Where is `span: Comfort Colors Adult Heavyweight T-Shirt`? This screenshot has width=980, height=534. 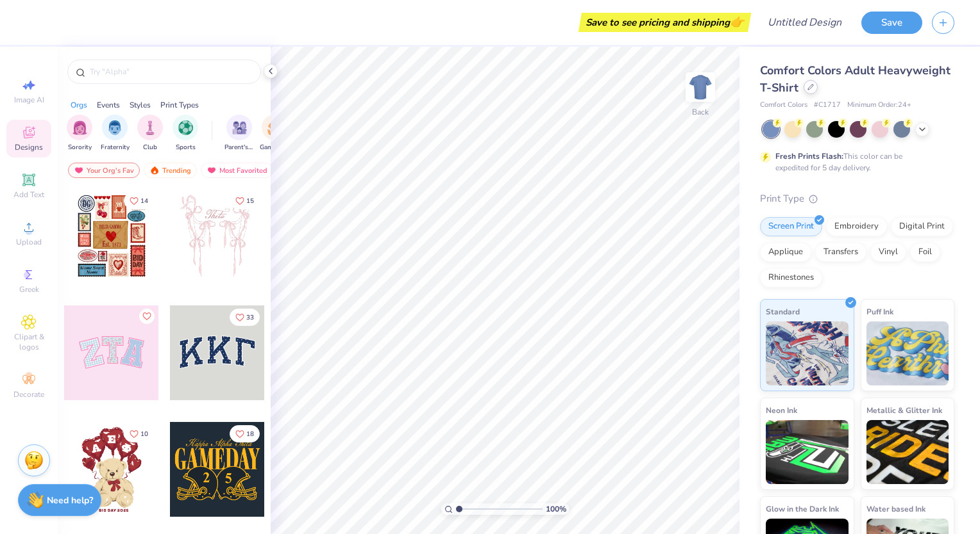 span: Comfort Colors Adult Heavyweight T-Shirt is located at coordinates (854, 79).